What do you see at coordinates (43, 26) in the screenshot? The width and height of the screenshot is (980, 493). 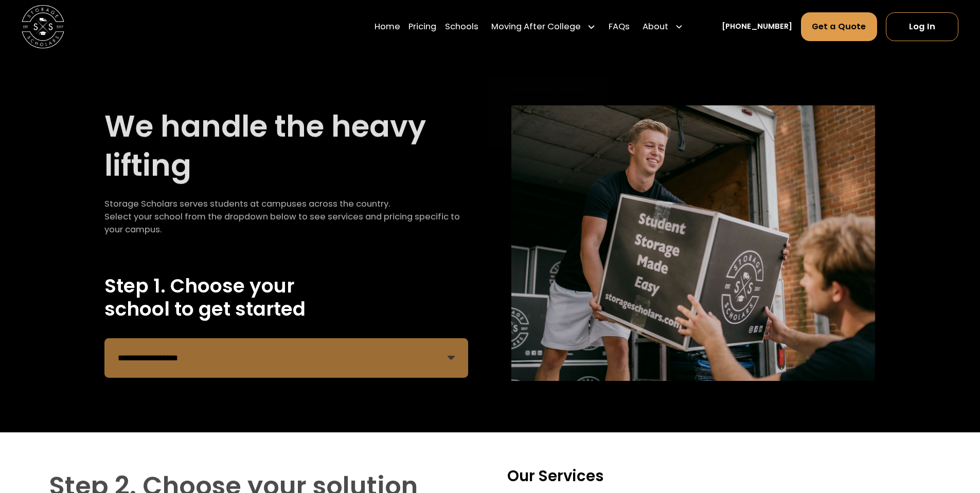 I see `a: home` at bounding box center [43, 26].